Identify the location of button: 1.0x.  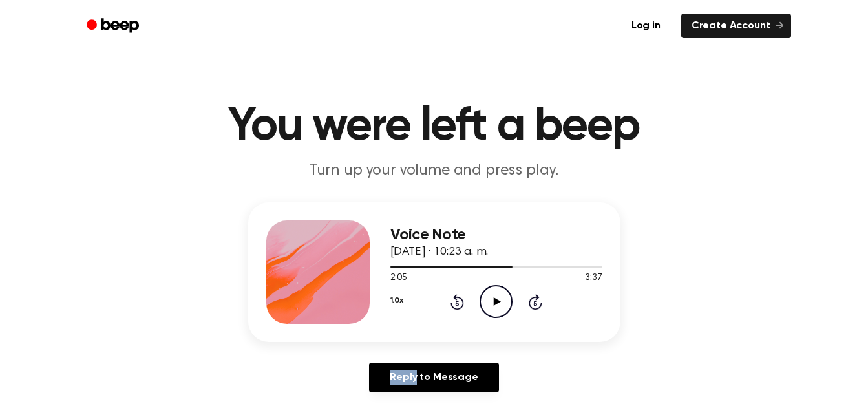
(397, 300).